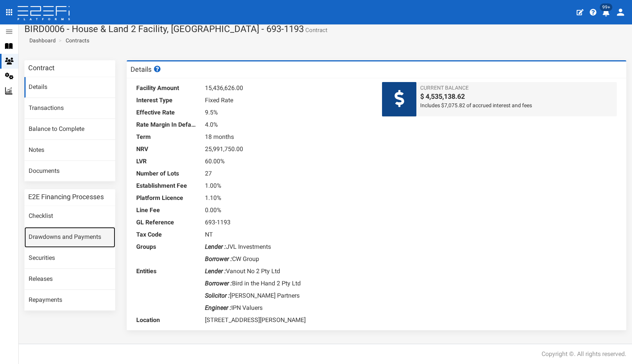 The image size is (632, 364). What do you see at coordinates (41, 68) in the screenshot?
I see `h3: Contract` at bounding box center [41, 68].